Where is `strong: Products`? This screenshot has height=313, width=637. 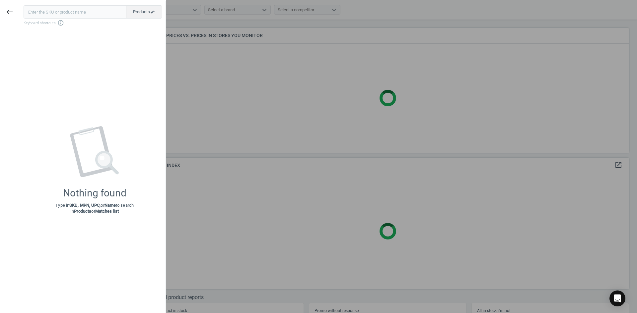
strong: Products is located at coordinates (83, 211).